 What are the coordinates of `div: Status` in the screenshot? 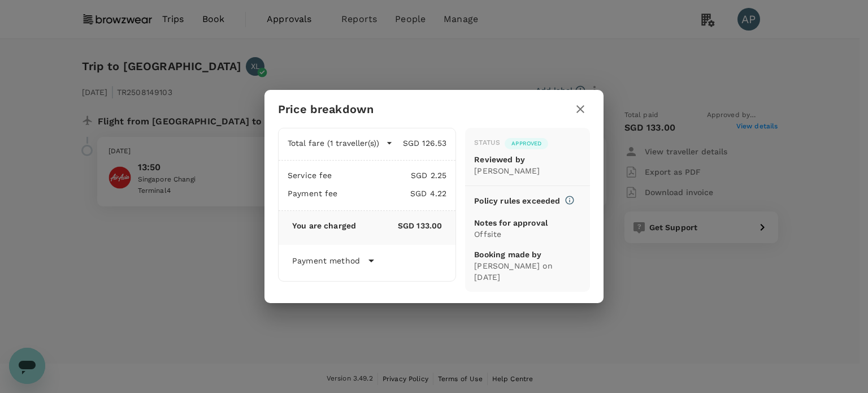 It's located at (487, 143).